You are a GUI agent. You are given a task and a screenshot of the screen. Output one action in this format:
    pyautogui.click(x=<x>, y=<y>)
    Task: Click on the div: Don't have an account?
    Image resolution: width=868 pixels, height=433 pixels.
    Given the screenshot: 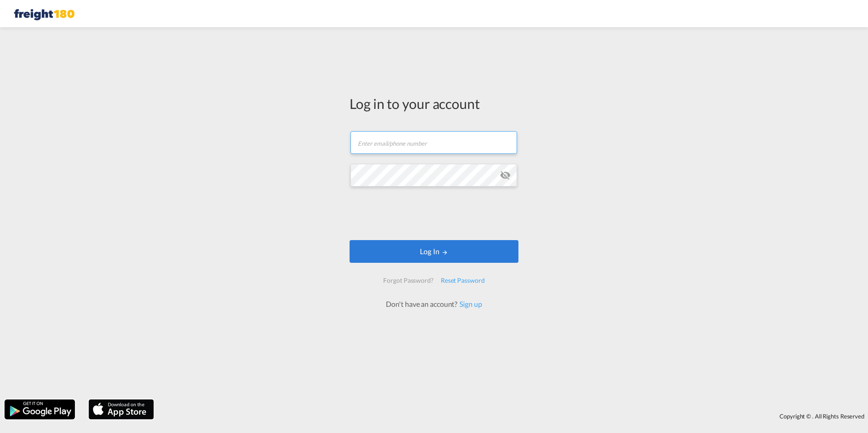 What is the action you would take?
    pyautogui.click(x=434, y=304)
    